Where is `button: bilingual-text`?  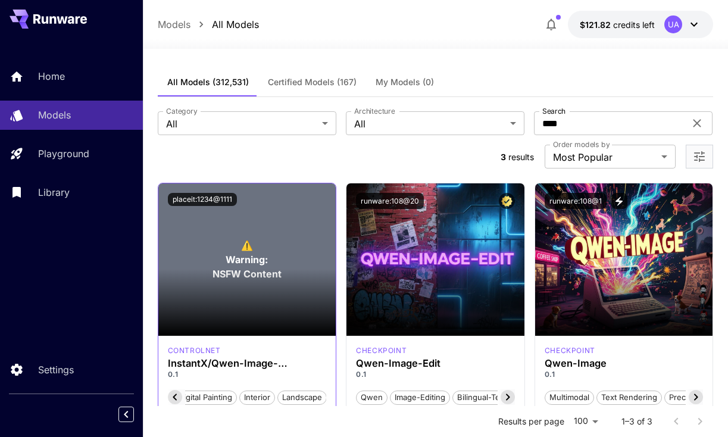 button: bilingual-text is located at coordinates (481, 397).